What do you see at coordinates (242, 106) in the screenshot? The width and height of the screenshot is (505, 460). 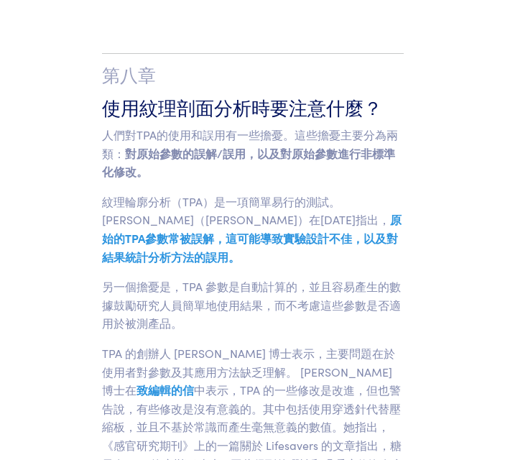 I see `font: 使用紋理剖面分析時要注意什麼？` at bounding box center [242, 106].